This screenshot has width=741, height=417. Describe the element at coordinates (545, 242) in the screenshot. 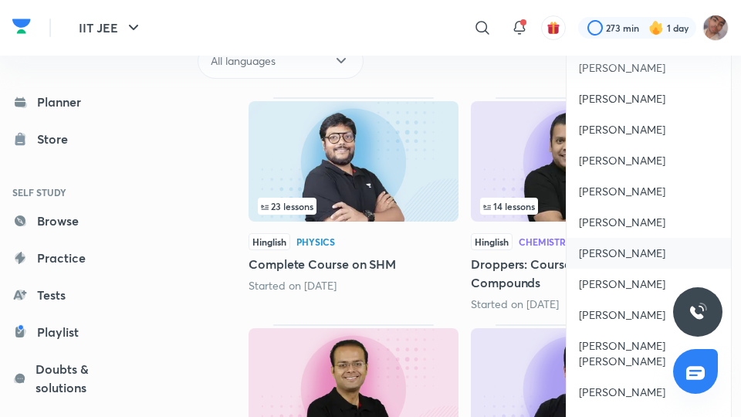

I see `div: Chemistry` at that location.